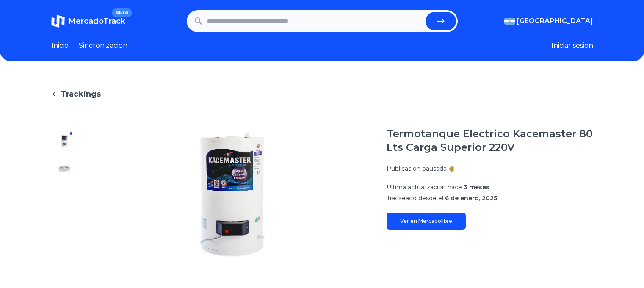 The width and height of the screenshot is (644, 288). Describe the element at coordinates (415, 198) in the screenshot. I see `span: Trackeado desde el` at that location.